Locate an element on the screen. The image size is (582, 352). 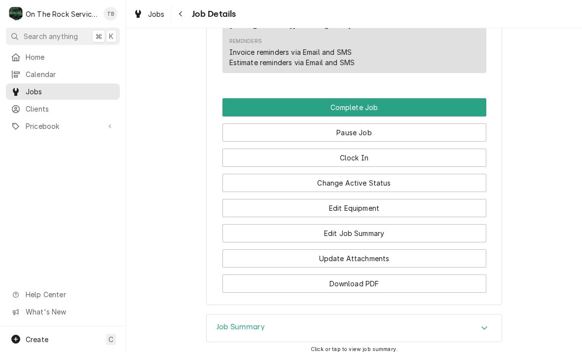
span: Search anything is located at coordinates (51, 36).